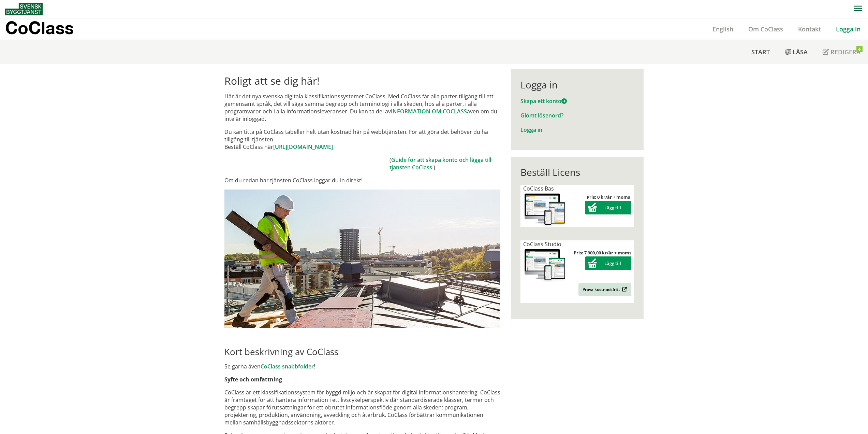 This screenshot has width=868, height=434. I want to click on span: Läsa, so click(801, 52).